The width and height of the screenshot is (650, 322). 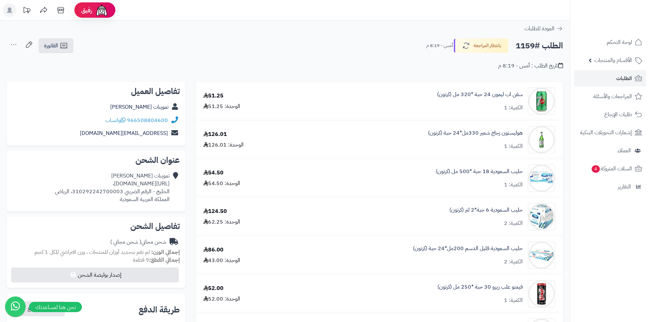 I want to click on h2: عنوان الشحن, so click(x=96, y=160).